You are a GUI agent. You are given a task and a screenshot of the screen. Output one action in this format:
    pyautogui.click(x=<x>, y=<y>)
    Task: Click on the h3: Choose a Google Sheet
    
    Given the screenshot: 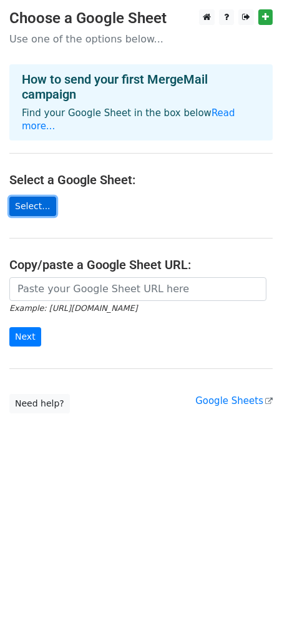 What is the action you would take?
    pyautogui.click(x=141, y=18)
    